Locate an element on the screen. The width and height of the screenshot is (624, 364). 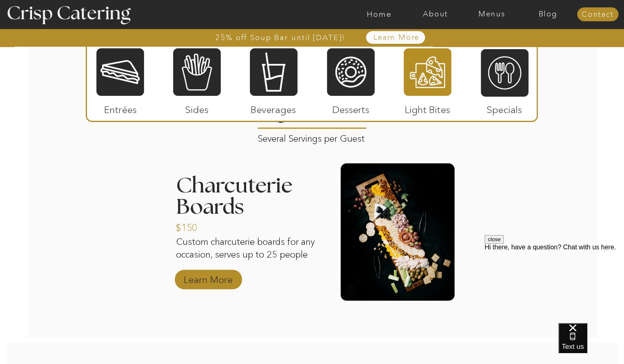
a: Contact is located at coordinates (597, 15).